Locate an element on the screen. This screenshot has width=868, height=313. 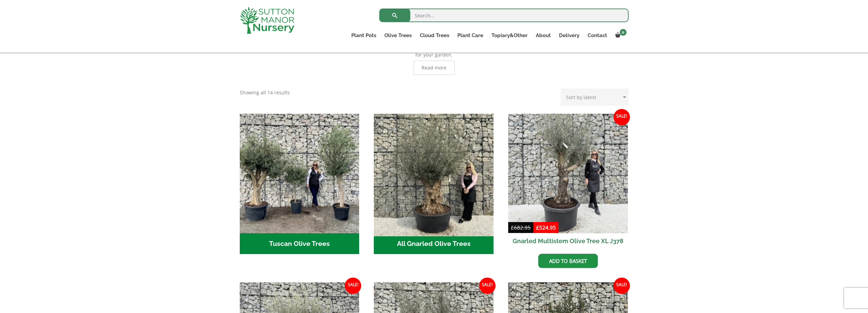
select: Shop order is located at coordinates (594, 97).